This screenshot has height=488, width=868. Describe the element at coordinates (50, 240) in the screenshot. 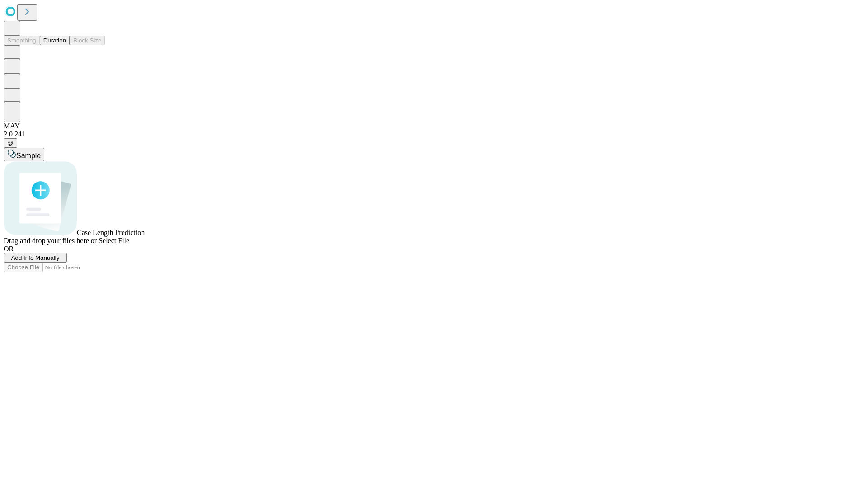

I see `span: Drag and drop your files here or` at that location.